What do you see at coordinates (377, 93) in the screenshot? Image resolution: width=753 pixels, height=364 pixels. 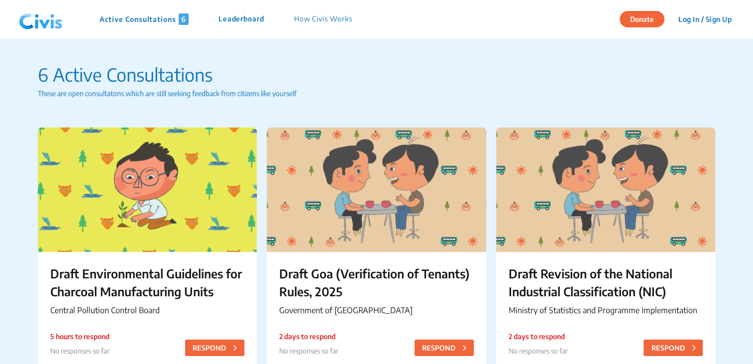 I see `p: These are open consultatons which are still seeking feedback from citizens like yourself` at bounding box center [377, 93].